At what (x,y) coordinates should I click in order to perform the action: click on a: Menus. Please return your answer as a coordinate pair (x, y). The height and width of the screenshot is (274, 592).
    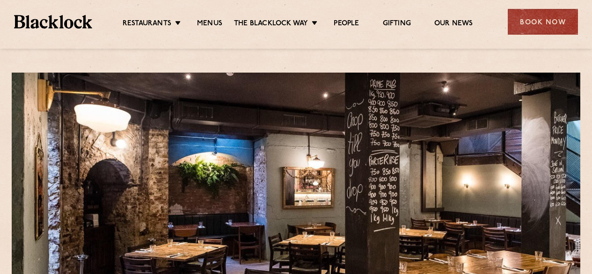
    Looking at the image, I should click on (210, 24).